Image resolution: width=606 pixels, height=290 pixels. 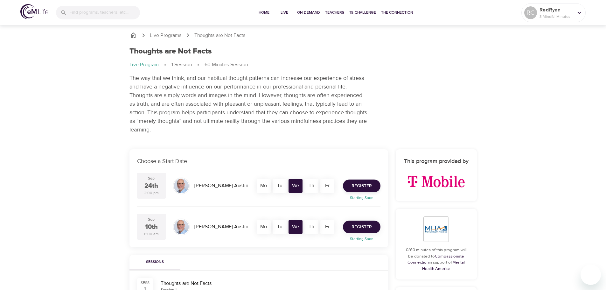 What do you see at coordinates (34, 11) in the screenshot?
I see `img: logo` at bounding box center [34, 11].